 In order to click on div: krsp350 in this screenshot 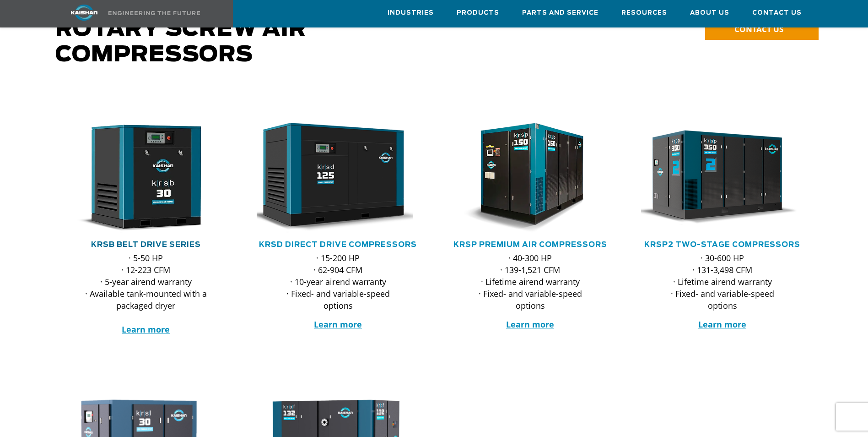, I will do `click(722, 178)`.